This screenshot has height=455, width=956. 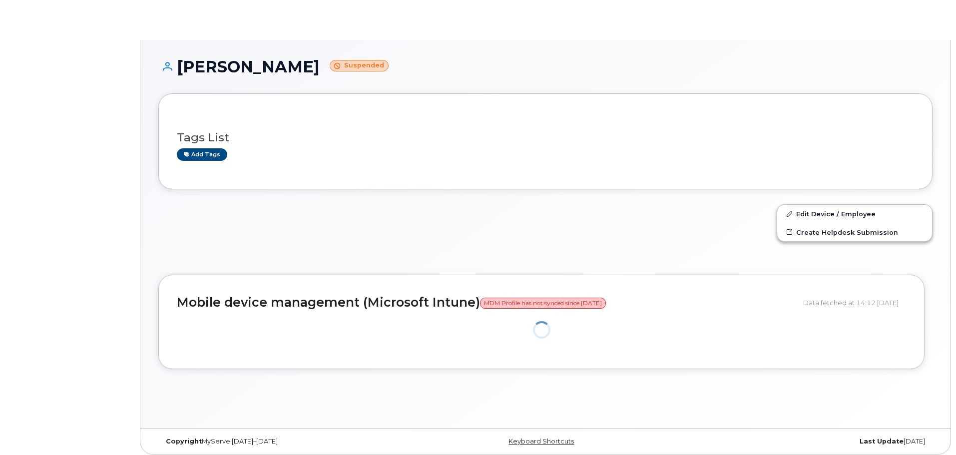 I want to click on a: Edit Device / Employee, so click(x=854, y=214).